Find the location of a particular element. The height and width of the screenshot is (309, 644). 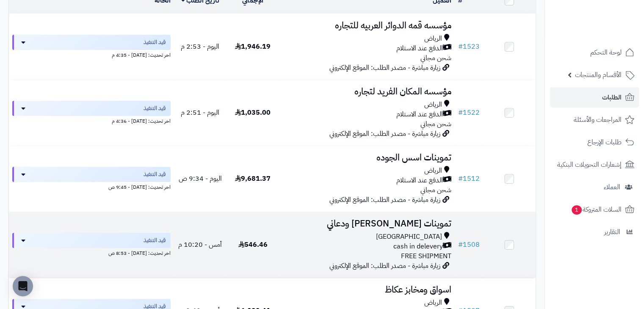

a: التقارير is located at coordinates (594, 231).